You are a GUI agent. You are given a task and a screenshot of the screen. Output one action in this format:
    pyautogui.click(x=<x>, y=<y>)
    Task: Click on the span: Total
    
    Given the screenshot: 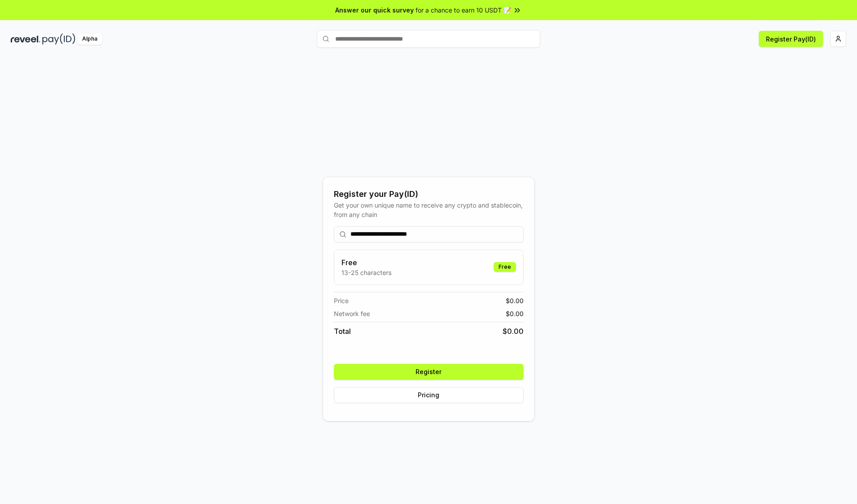 What is the action you would take?
    pyautogui.click(x=342, y=331)
    